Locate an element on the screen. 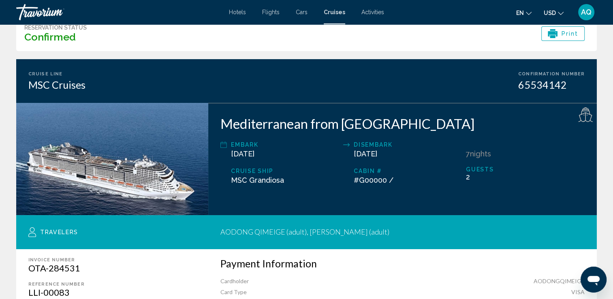 The width and height of the screenshot is (613, 299). a: Cars is located at coordinates (301, 12).